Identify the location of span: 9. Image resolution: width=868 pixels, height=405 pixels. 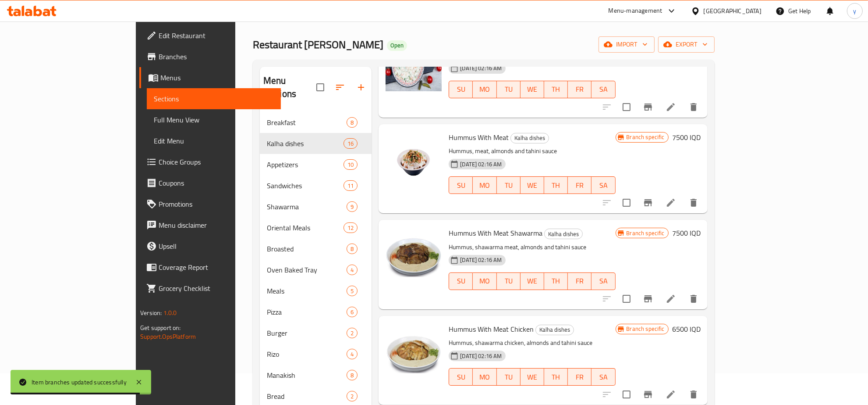
(352, 207).